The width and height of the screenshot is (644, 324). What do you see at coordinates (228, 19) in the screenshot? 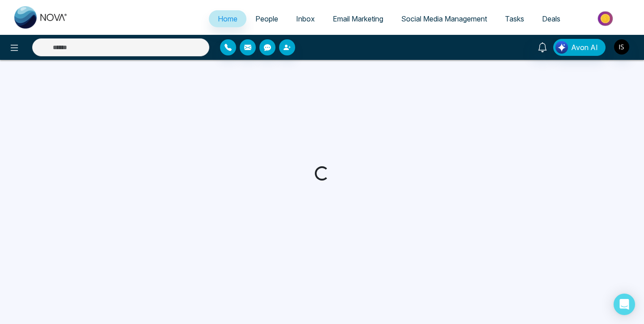
I see `span: Home` at bounding box center [228, 19].